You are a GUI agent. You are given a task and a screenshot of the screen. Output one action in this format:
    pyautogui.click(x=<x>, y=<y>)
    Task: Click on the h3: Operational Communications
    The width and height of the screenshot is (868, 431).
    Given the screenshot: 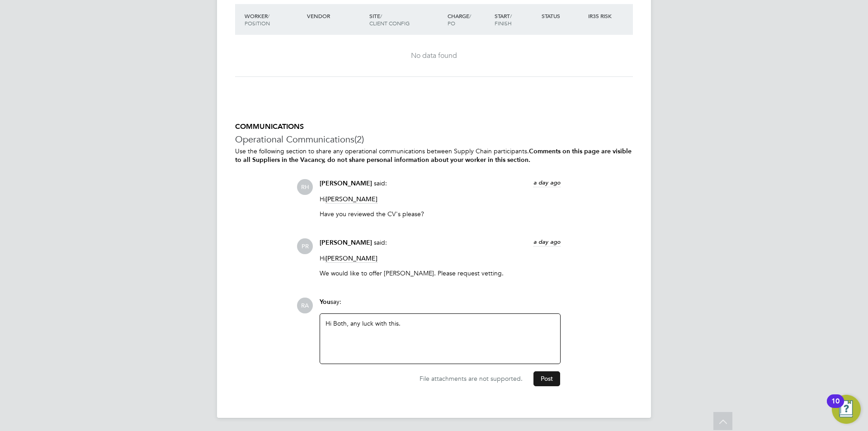 What is the action you would take?
    pyautogui.click(x=434, y=139)
    